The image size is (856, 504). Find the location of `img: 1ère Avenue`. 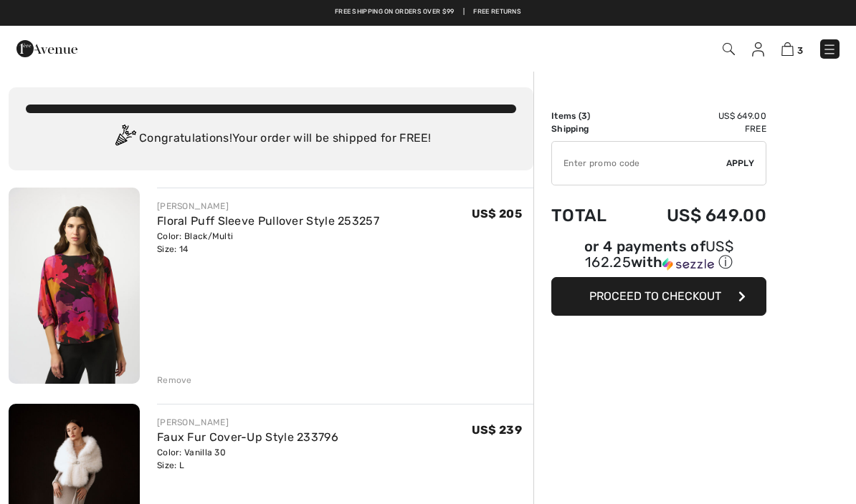

img: 1ère Avenue is located at coordinates (47, 49).